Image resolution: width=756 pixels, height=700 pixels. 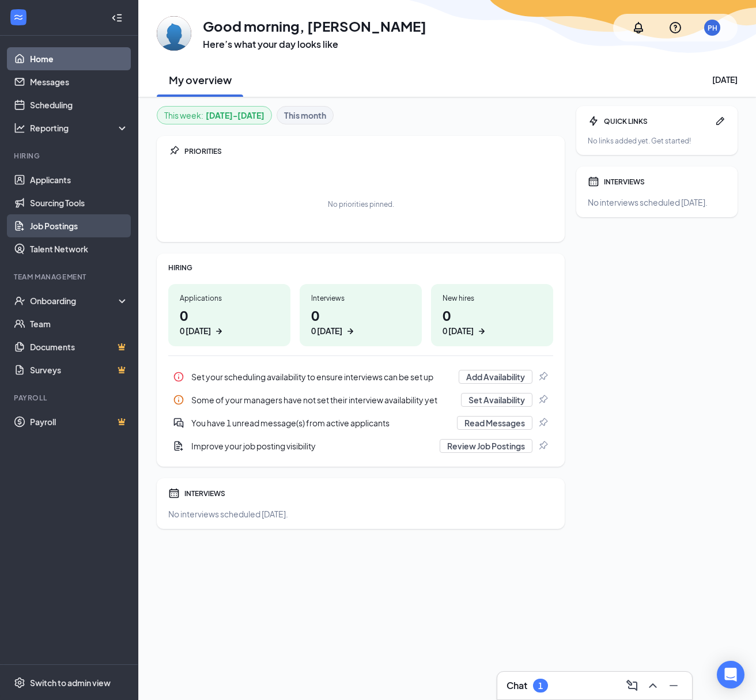 I want to click on div: Payroll, so click(x=70, y=397).